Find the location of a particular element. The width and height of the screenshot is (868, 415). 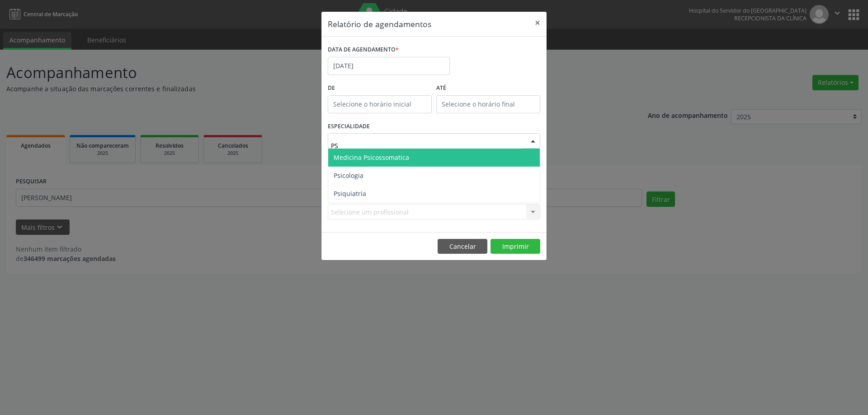

label: ESPECIALIDADE is located at coordinates (349, 127).